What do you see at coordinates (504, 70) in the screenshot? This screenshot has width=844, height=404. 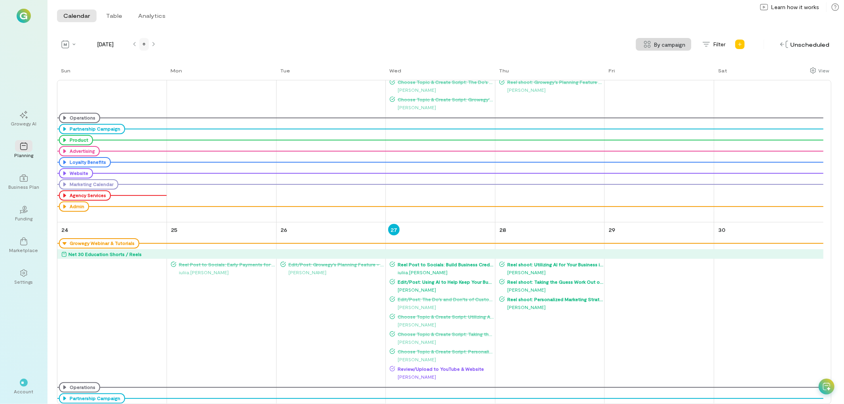 I see `div: Thu` at bounding box center [504, 70].